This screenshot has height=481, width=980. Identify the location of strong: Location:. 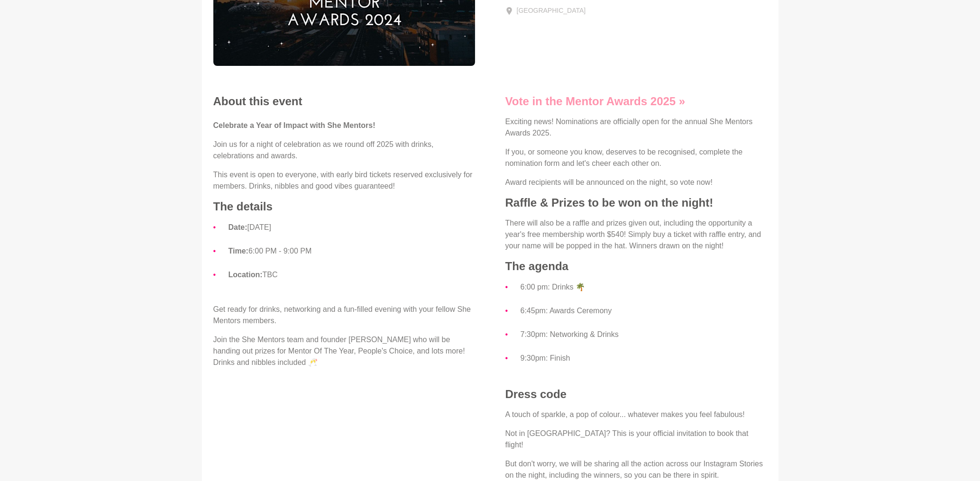
(246, 275).